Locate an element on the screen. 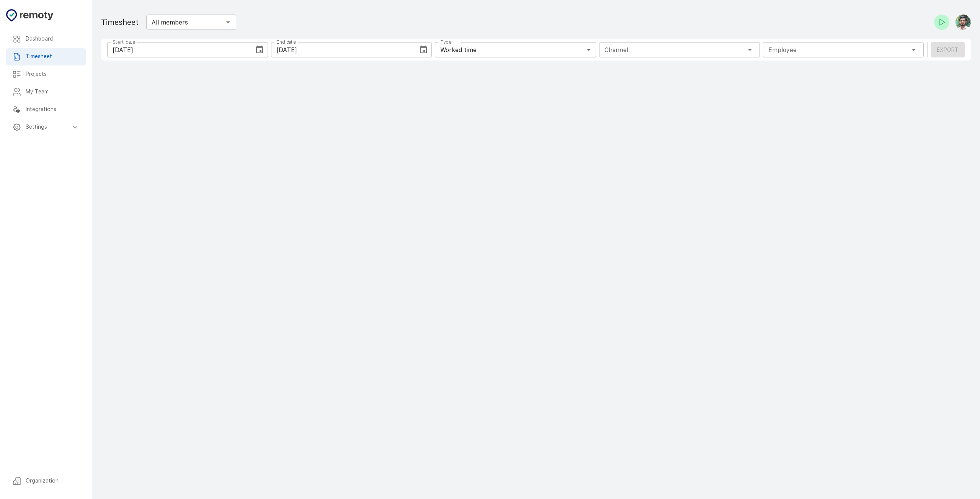 This screenshot has height=499, width=980. div: My Team is located at coordinates (46, 91).